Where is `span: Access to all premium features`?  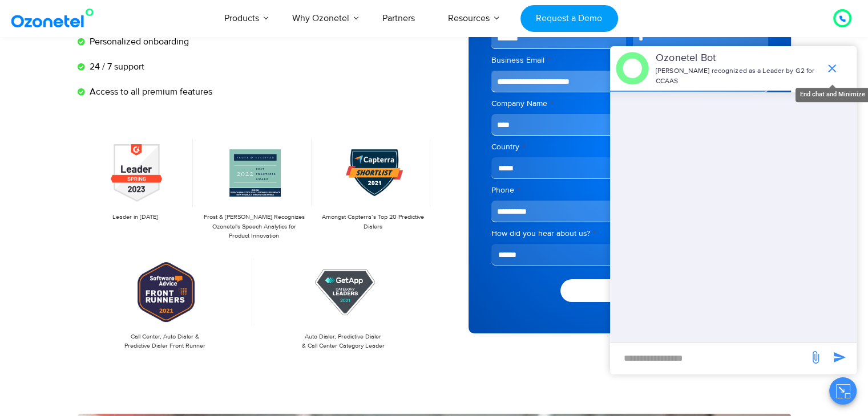
span: Access to all premium features is located at coordinates (149, 92).